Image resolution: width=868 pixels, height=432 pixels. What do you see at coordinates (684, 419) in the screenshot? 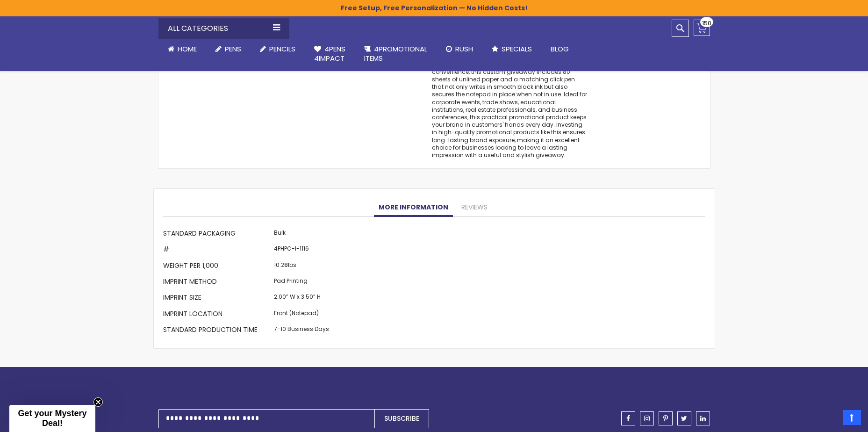
I see `span: twitter` at bounding box center [684, 419].